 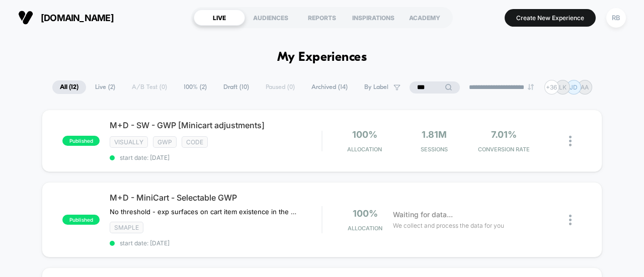 What do you see at coordinates (322, 57) in the screenshot?
I see `h1: My Experiences` at bounding box center [322, 57].